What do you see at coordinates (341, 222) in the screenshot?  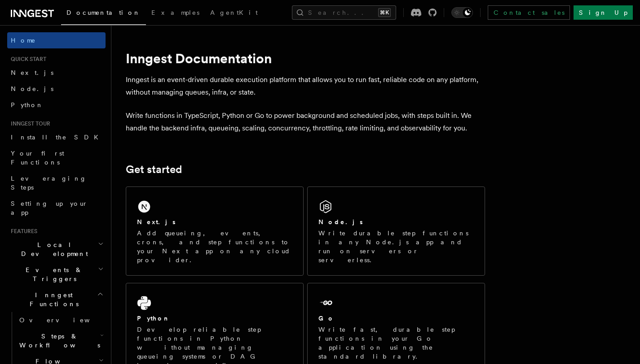 I see `h2: Node.js` at bounding box center [341, 222].